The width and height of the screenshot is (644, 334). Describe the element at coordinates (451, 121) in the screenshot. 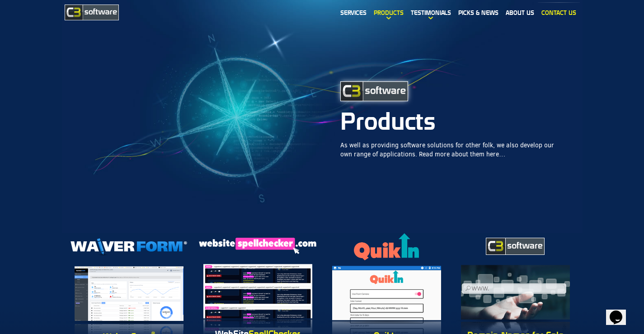

I see `h1: Products` at that location.